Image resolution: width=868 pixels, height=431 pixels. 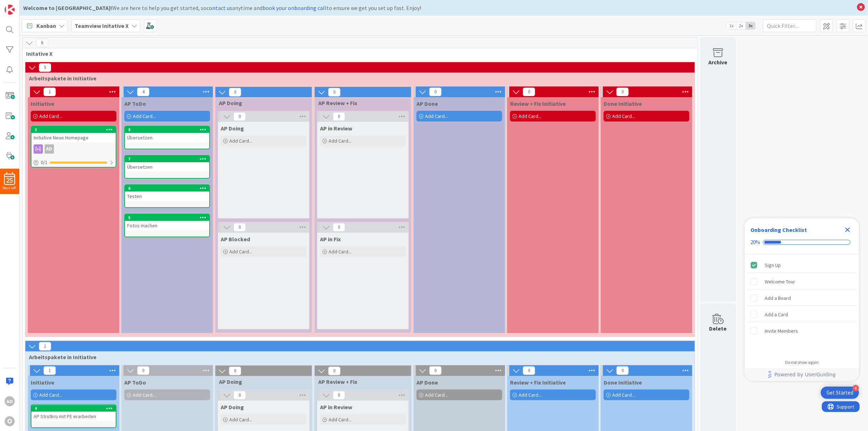 I want to click on span: Done Initiative, so click(x=622, y=104).